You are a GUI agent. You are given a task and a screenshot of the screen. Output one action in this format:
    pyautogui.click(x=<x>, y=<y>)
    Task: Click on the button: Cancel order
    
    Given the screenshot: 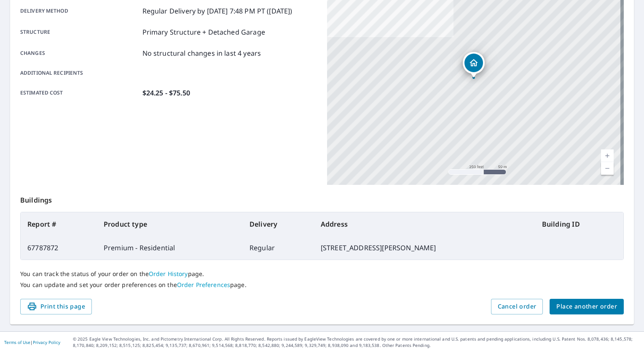 What is the action you would take?
    pyautogui.click(x=517, y=306)
    